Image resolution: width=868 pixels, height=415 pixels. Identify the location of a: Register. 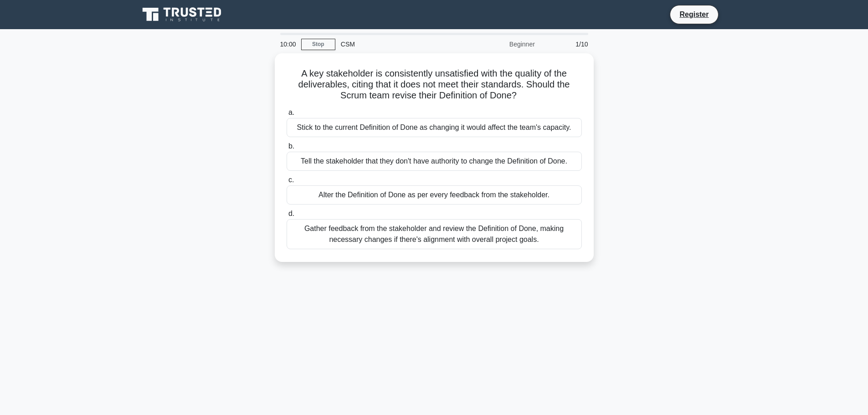
(694, 14).